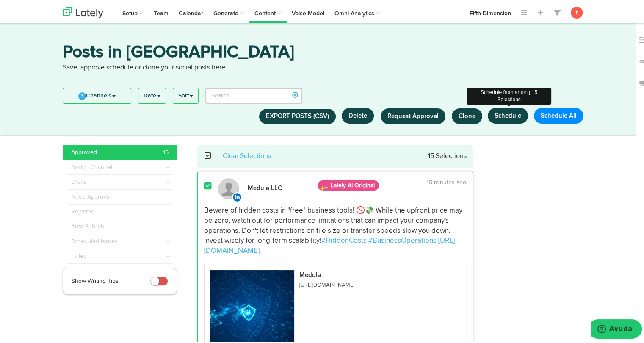 This screenshot has height=343, width=644. What do you see at coordinates (229, 187) in the screenshot?
I see `img: avatar_blank.jpg` at bounding box center [229, 187].